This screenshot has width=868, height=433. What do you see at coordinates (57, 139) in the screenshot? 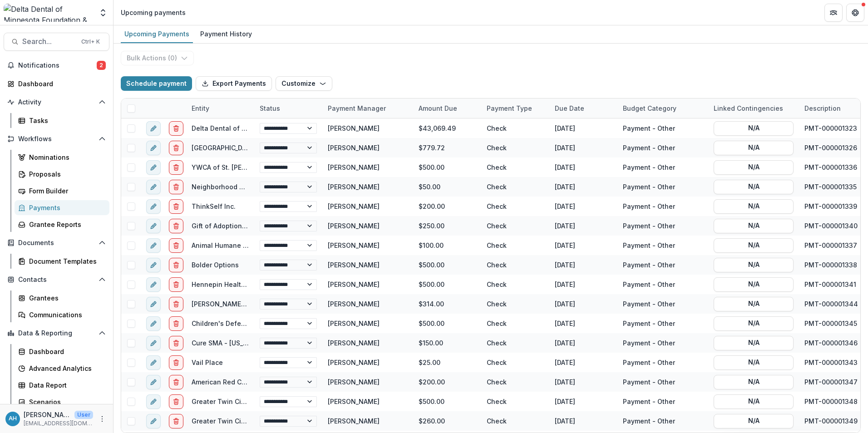
I see `button: Open Workflows` at bounding box center [57, 139].